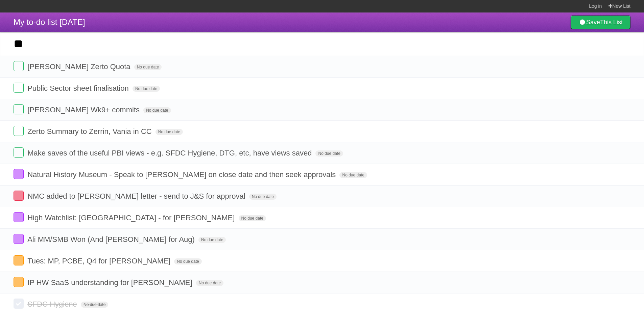 This screenshot has width=644, height=310. I want to click on span: SFDC Hygiene, so click(53, 304).